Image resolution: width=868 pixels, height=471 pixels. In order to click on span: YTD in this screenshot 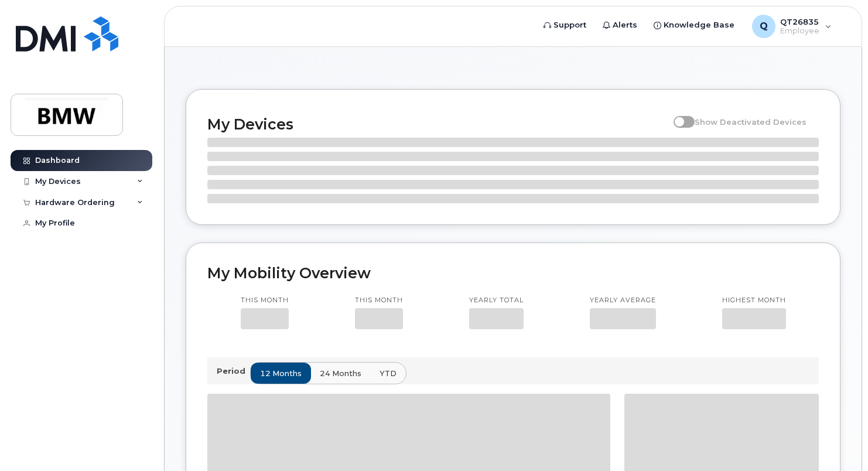, I will do `click(388, 373)`.